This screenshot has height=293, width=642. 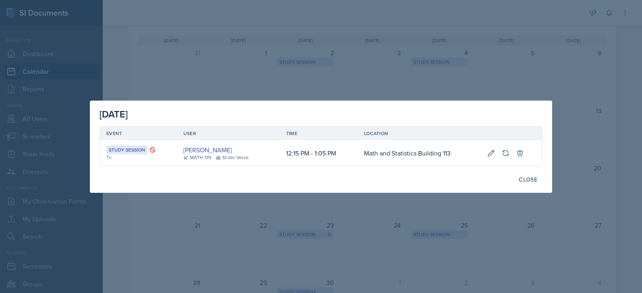 What do you see at coordinates (232, 158) in the screenshot?
I see `div: SI-der Verse` at bounding box center [232, 158].